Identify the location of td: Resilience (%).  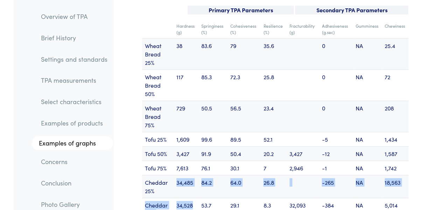
(273, 29).